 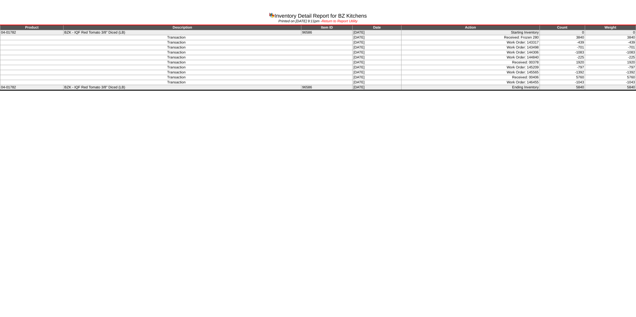 What do you see at coordinates (471, 48) in the screenshot?
I see `td: Work Order: 143498` at bounding box center [471, 48].